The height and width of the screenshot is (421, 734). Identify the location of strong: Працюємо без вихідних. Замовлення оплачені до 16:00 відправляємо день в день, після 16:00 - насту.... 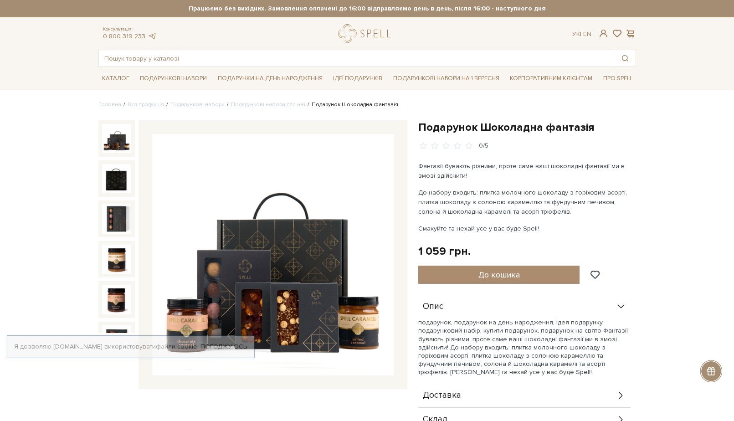
(367, 9).